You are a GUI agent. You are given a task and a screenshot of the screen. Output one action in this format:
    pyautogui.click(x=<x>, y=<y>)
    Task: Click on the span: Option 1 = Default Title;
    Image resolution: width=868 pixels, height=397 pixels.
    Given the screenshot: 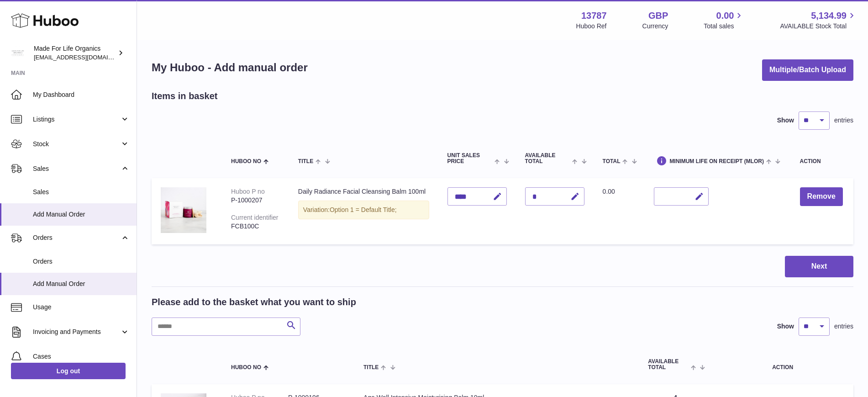 What is the action you would take?
    pyautogui.click(x=363, y=210)
    